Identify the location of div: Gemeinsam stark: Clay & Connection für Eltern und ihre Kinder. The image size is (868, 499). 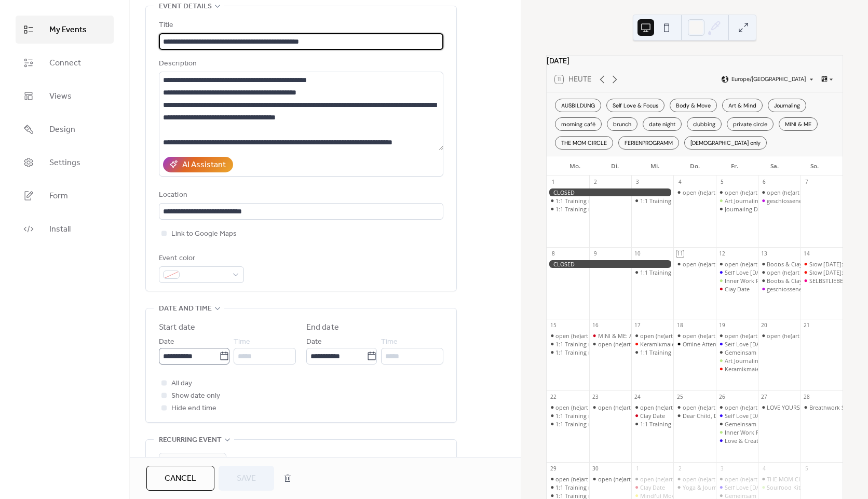
(737, 424).